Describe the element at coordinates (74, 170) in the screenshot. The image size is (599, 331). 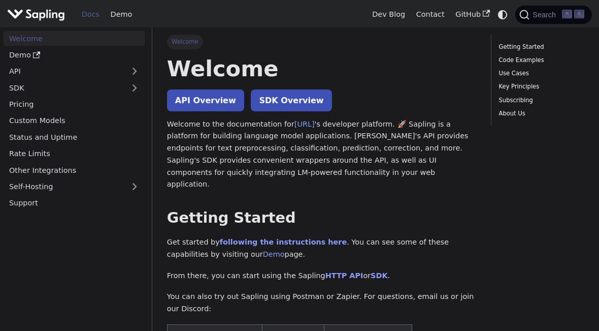
I see `a: Other Integrations` at that location.